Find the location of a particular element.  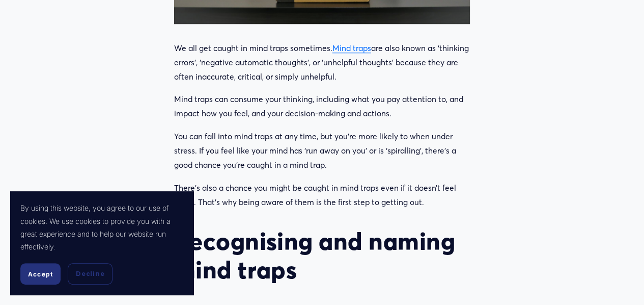

p: There’s also a chance you might be caught in mind traps even if it doesn’t feel like it. That’s w... is located at coordinates (322, 195).